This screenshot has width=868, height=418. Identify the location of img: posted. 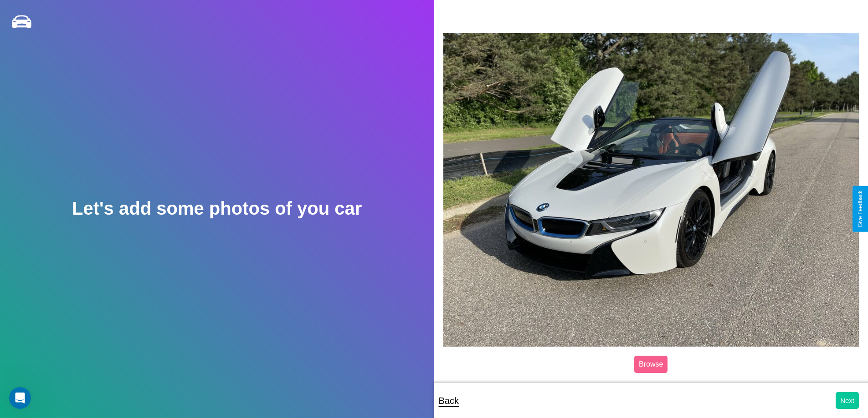
(651, 190).